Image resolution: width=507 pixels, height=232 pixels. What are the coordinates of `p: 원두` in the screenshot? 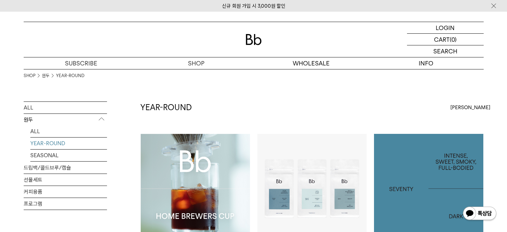 It's located at (65, 120).